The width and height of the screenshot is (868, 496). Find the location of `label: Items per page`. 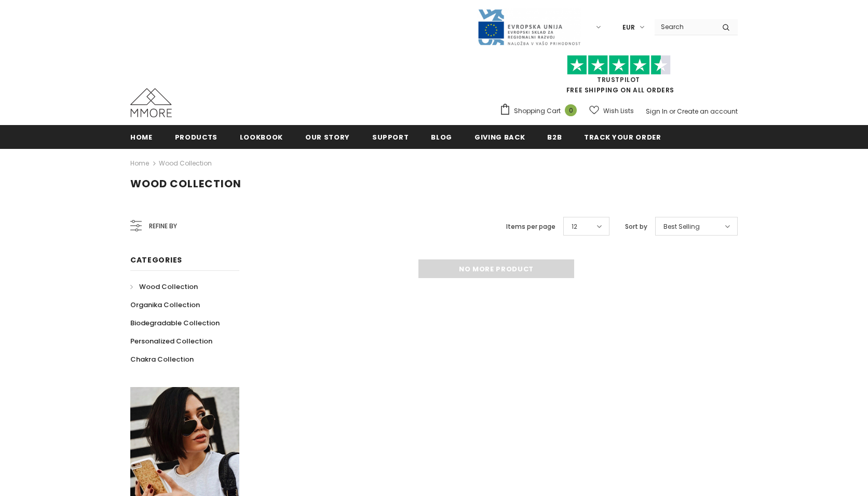

label: Items per page is located at coordinates (531, 226).